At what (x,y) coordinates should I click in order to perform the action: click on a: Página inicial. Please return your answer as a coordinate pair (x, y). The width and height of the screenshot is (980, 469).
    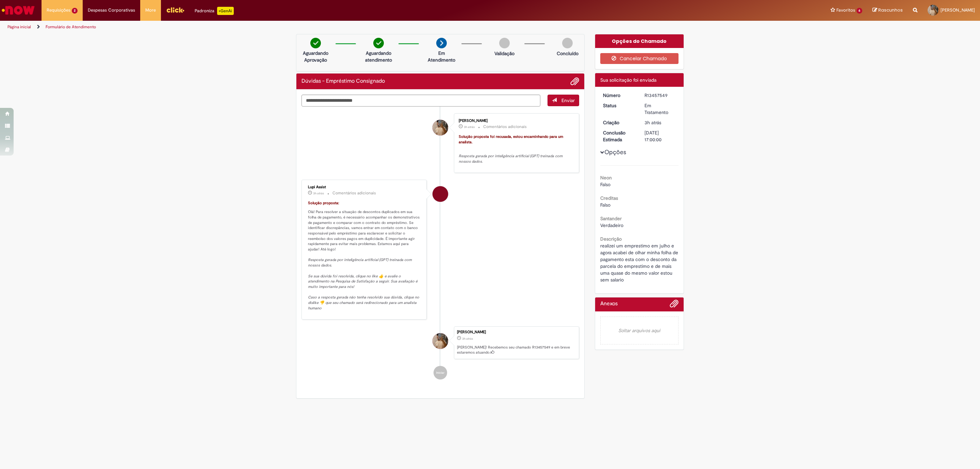
    Looking at the image, I should click on (19, 27).